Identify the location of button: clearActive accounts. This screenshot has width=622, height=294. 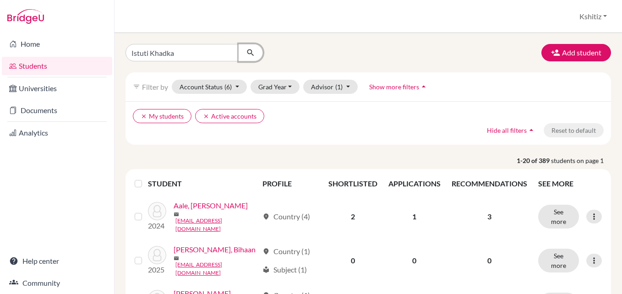
(230, 116).